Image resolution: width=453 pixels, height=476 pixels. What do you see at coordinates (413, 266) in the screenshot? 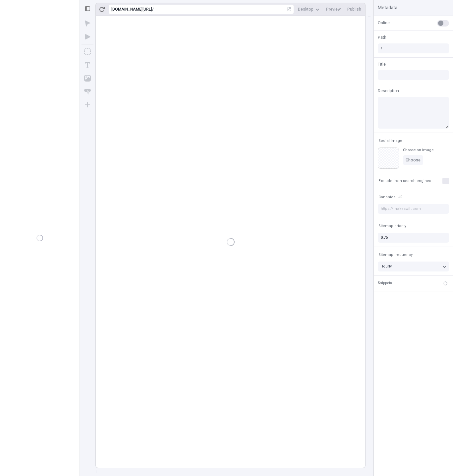
I see `button: Hourly` at bounding box center [413, 266].